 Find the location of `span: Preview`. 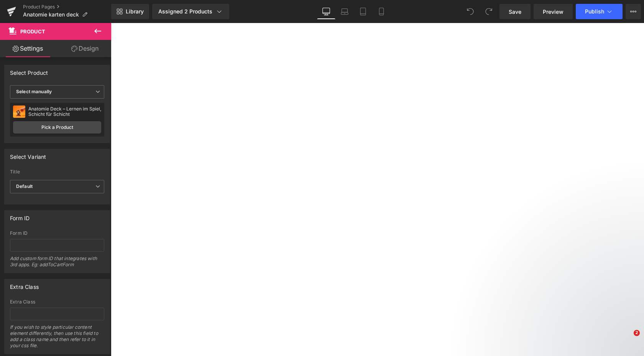

span: Preview is located at coordinates (554, 12).